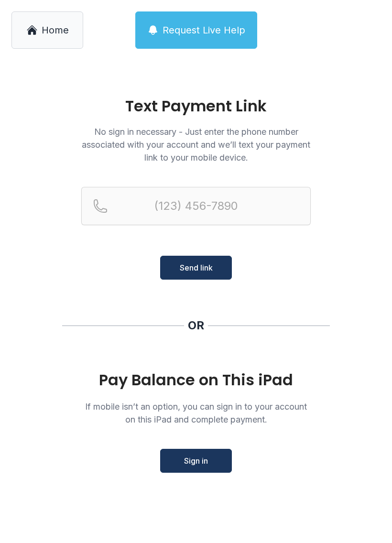 This screenshot has width=392, height=543. What do you see at coordinates (196, 413) in the screenshot?
I see `p: If mobile isn’t an option, you can sign in to your account on this iPad and complete payment.` at bounding box center [196, 413].